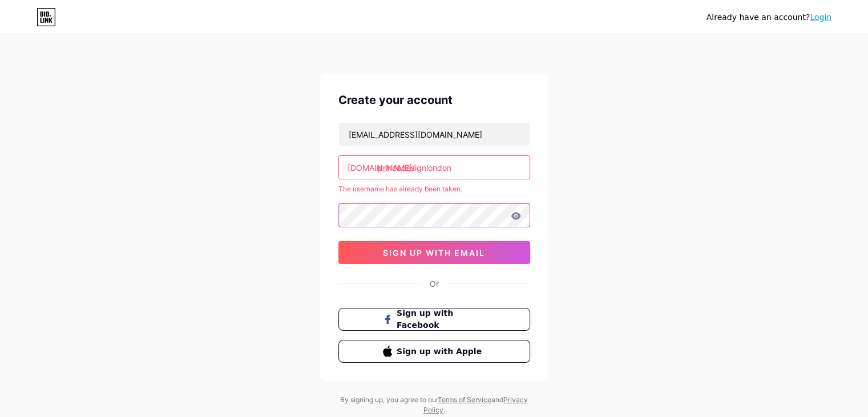 This screenshot has height=417, width=868. Describe the element at coordinates (434, 283) in the screenshot. I see `div: Or` at that location.